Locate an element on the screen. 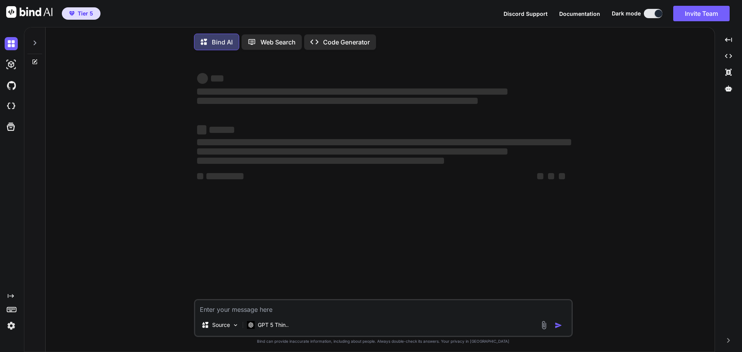 This screenshot has width=742, height=352. img: attachment is located at coordinates (544, 325).